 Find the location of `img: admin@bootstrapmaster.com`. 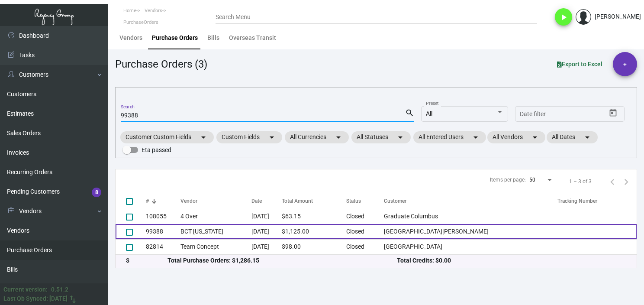

img: admin@bootstrapmaster.com is located at coordinates (584, 17).